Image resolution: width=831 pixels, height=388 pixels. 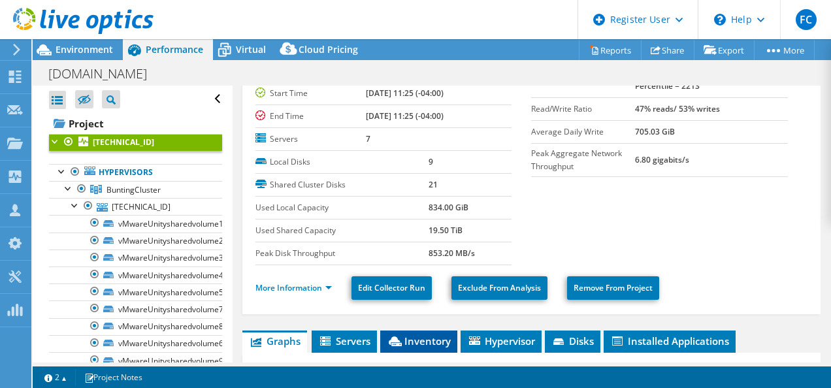 What do you see at coordinates (583, 160) in the screenshot?
I see `label: Peak Aggregate Network Throughput` at bounding box center [583, 160].